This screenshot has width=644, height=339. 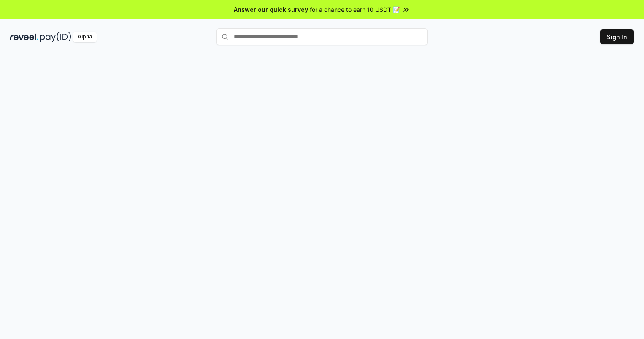 I want to click on img: pay_id, so click(x=56, y=37).